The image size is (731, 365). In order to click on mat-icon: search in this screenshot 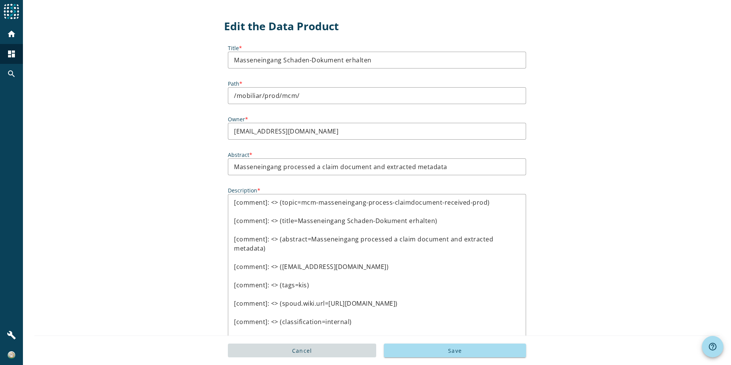, I will do `click(11, 74)`.